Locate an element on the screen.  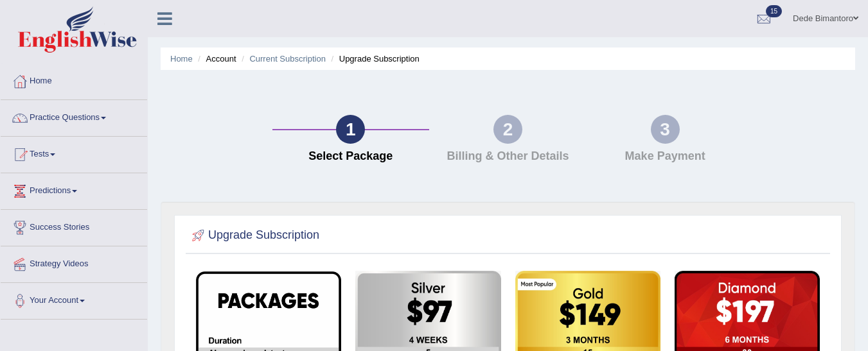
li: Upgrade Subscription is located at coordinates (373, 59).